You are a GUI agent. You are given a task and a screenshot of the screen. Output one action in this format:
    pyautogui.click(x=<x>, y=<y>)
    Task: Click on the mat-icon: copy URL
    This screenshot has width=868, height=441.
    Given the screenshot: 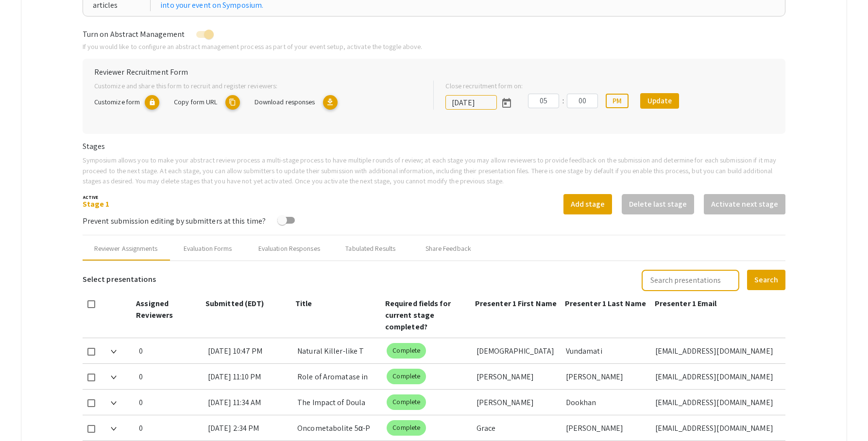 What is the action you would take?
    pyautogui.click(x=233, y=103)
    